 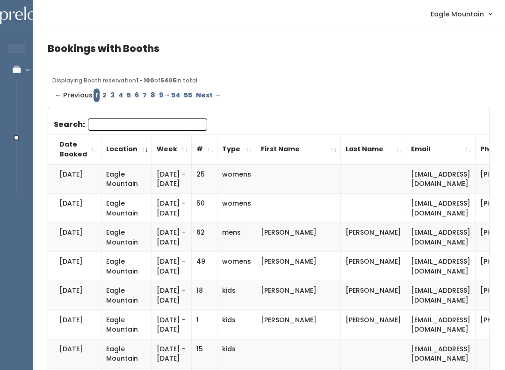 What do you see at coordinates (461, 14) in the screenshot?
I see `a: Eagle Mountain` at bounding box center [461, 14].